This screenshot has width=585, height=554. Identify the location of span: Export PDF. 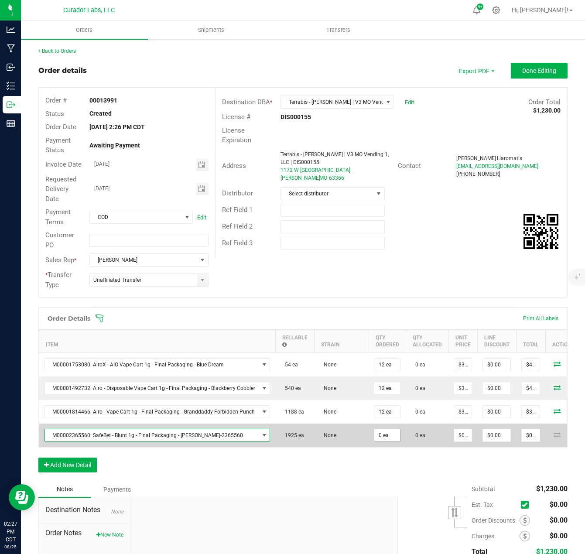
(476, 71).